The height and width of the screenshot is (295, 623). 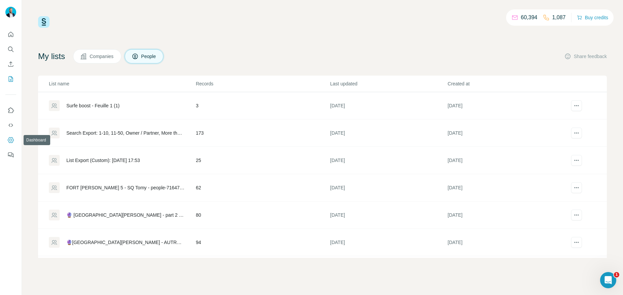 I want to click on td: 173, so click(x=263, y=133).